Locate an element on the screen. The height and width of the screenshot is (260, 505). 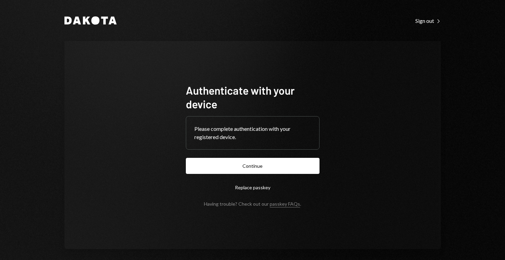
button: Continue is located at coordinates (253, 165).